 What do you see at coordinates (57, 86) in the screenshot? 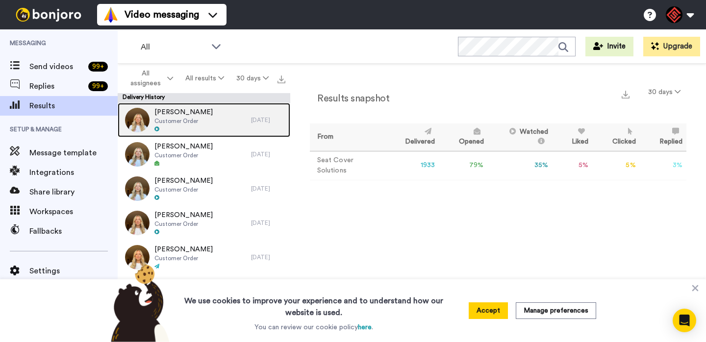
I see `span: Replies` at bounding box center [57, 86].